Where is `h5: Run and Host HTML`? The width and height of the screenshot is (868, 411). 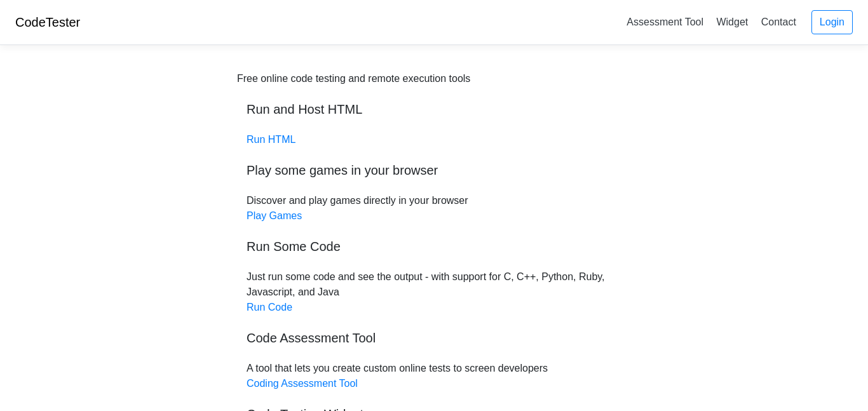
h5: Run and Host HTML is located at coordinates (434, 109).